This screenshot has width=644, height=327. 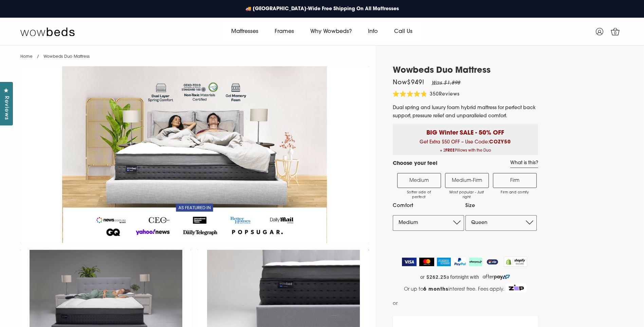 What do you see at coordinates (524, 164) in the screenshot?
I see `a: What is this?` at bounding box center [524, 164].